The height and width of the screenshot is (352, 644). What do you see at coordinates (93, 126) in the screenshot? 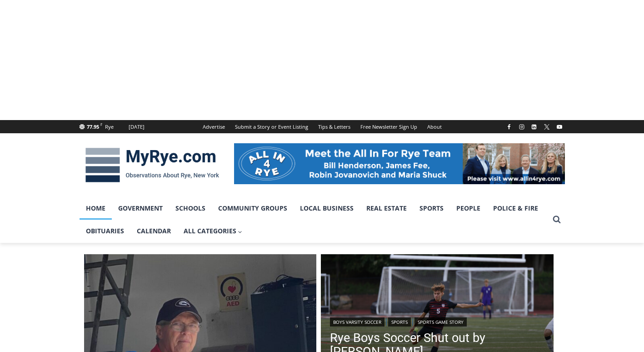
I see `span: 77.95` at bounding box center [93, 126].